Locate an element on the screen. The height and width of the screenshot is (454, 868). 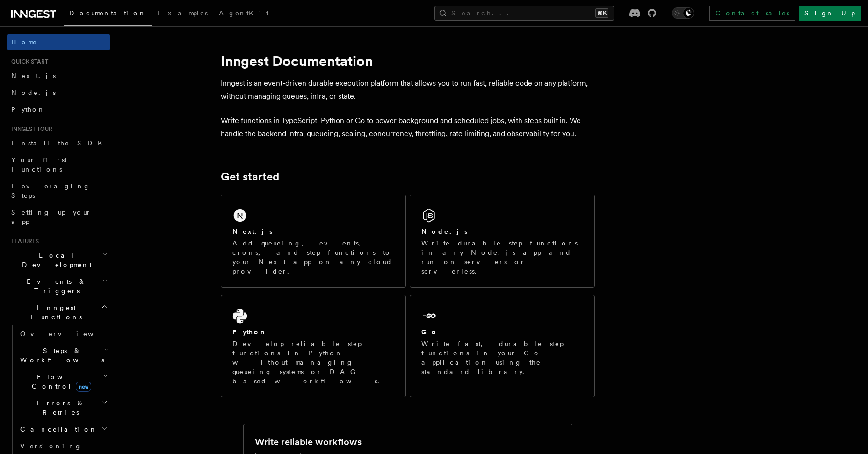
h2: Next.js is located at coordinates (253, 232).